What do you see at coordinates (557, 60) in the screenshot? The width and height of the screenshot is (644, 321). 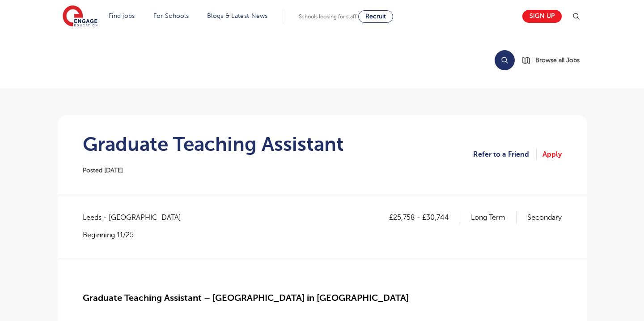 I see `span: Browse all Jobs` at bounding box center [557, 60].